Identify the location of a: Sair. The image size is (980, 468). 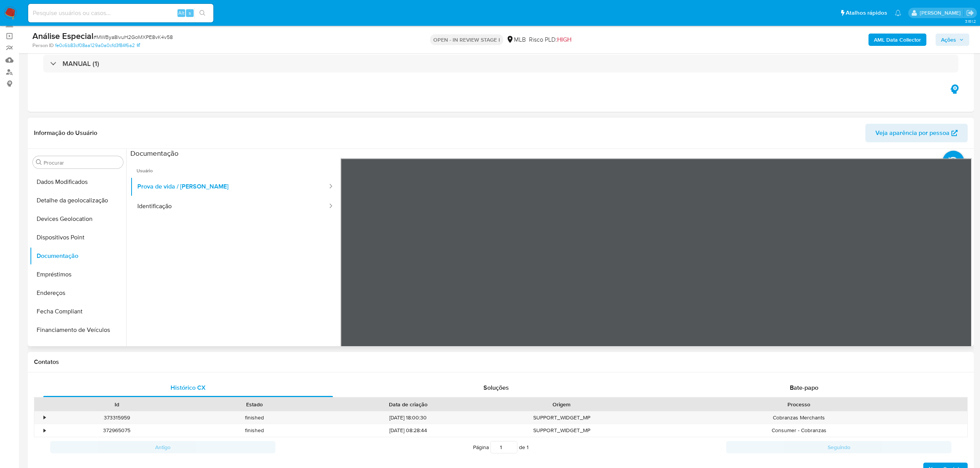
(969, 13).